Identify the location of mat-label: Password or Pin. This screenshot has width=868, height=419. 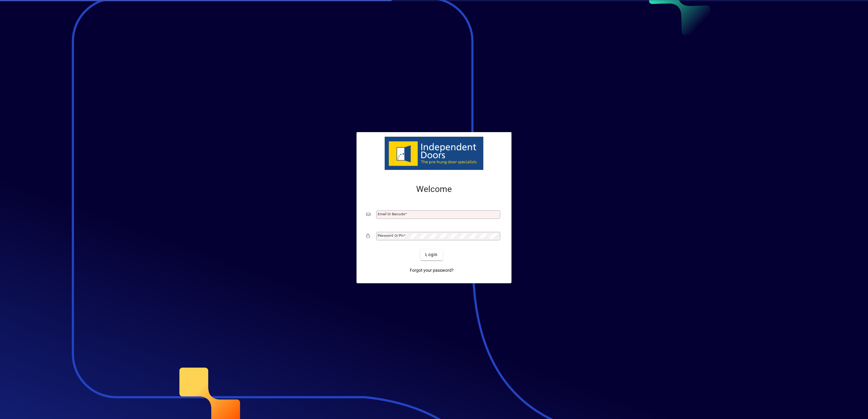
(390, 236).